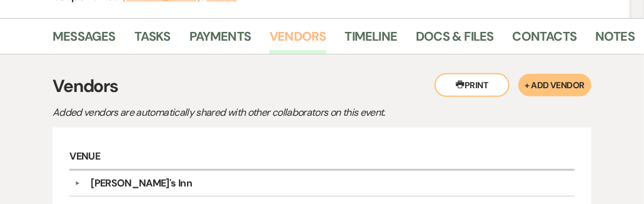  Describe the element at coordinates (272, 112) in the screenshot. I see `p: Added vendors are automatically shared with other collaborators on this event.` at that location.